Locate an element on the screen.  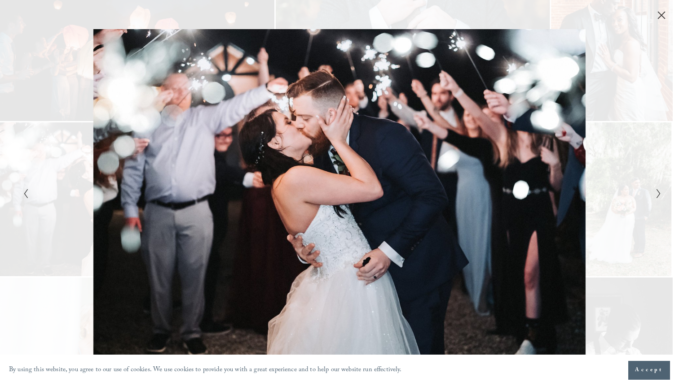
button: Previous Slide is located at coordinates (23, 193).